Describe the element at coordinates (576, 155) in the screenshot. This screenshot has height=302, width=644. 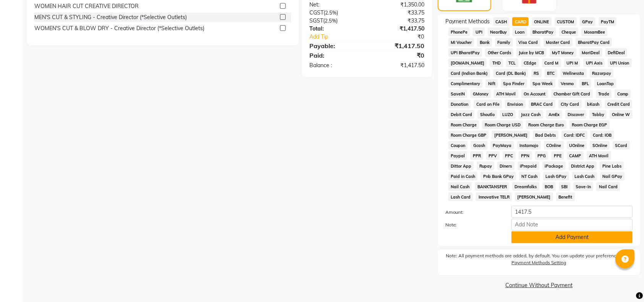
I see `span: CAMP` at that location.